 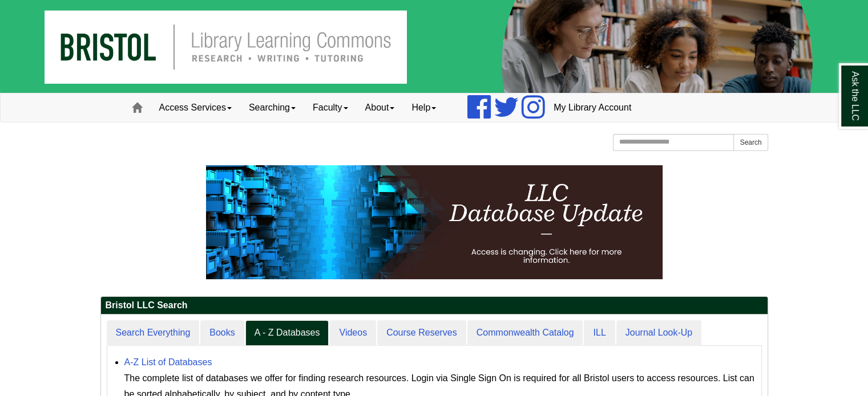 I want to click on a: About, so click(x=380, y=107).